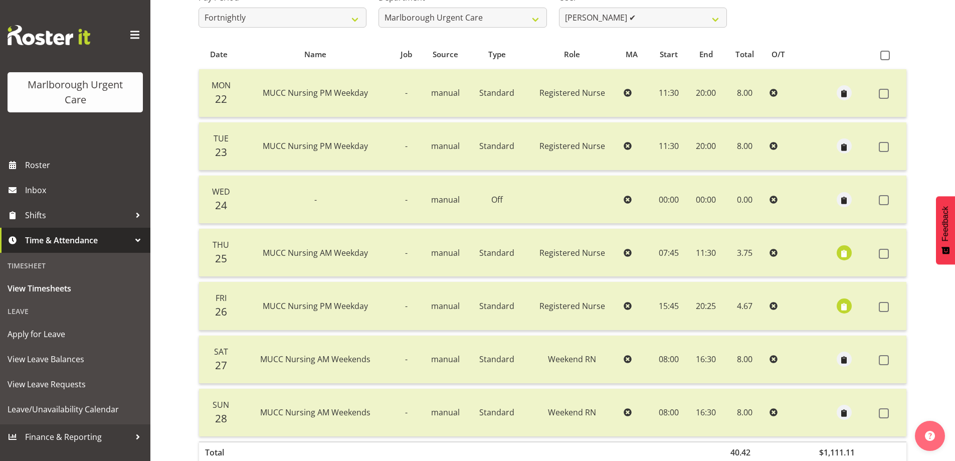 The image size is (955, 461). I want to click on span: O/T, so click(778, 54).